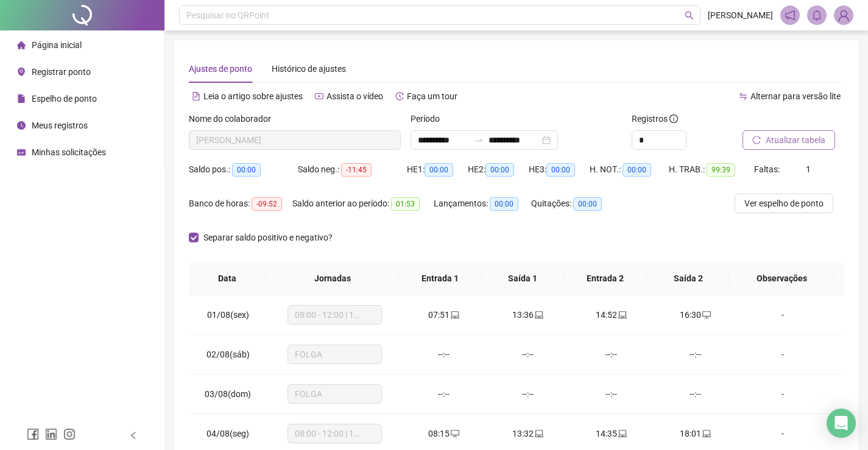 Image resolution: width=868 pixels, height=450 pixels. Describe the element at coordinates (334, 354) in the screenshot. I see `span: FOLGA` at that location.